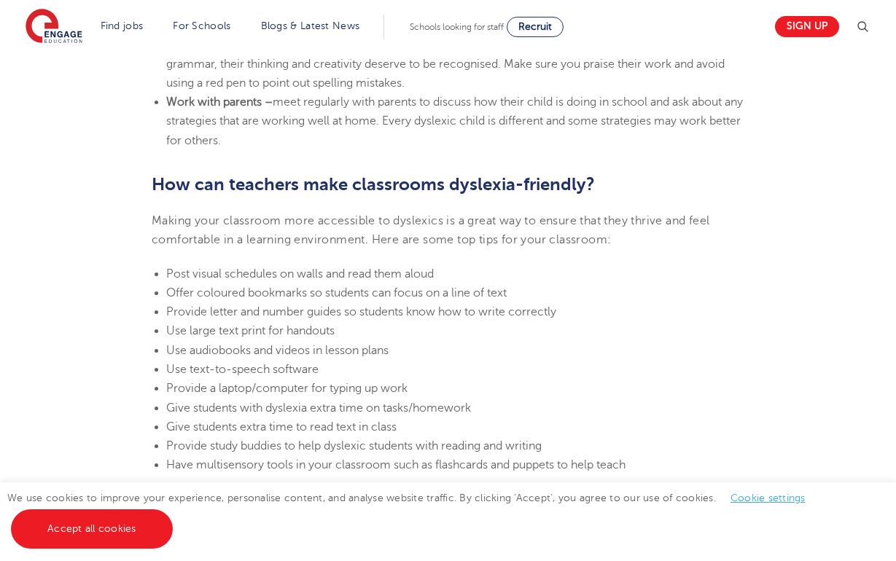 The height and width of the screenshot is (561, 896). Describe the element at coordinates (219, 102) in the screenshot. I see `b: Work with parents –` at that location.